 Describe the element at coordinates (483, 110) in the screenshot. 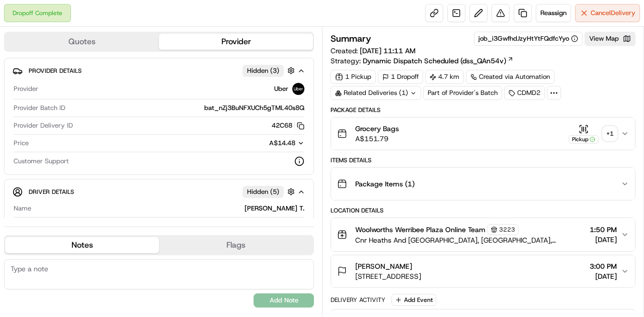

I see `div: Package Details` at that location.